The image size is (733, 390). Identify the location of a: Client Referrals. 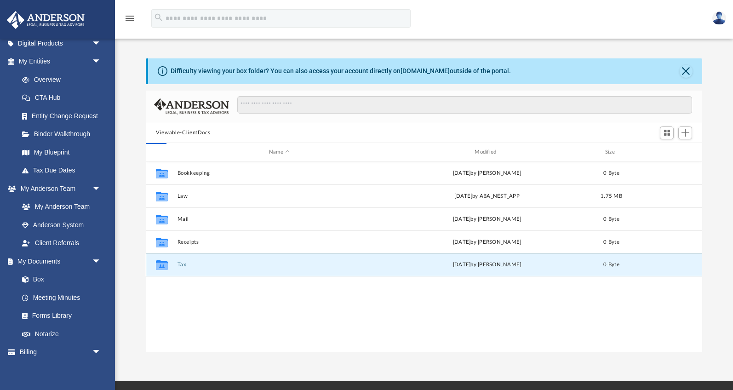
(62, 243).